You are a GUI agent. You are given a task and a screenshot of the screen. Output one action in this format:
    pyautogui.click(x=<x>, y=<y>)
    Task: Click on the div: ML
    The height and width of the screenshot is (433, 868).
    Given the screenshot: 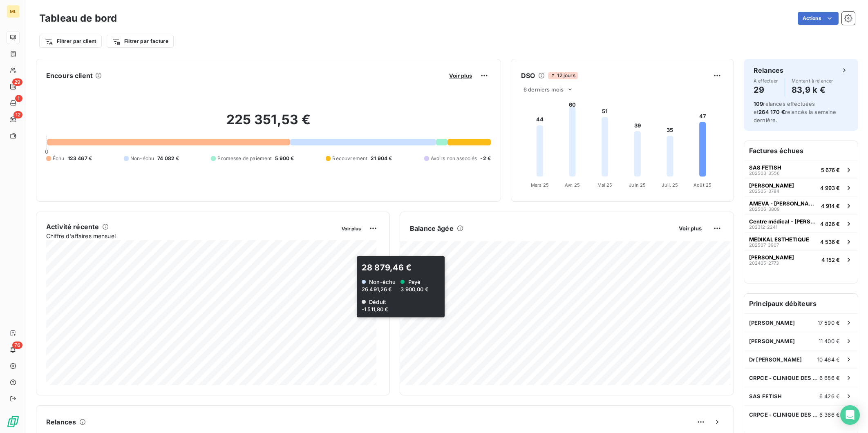 What is the action you would take?
    pyautogui.click(x=13, y=12)
    